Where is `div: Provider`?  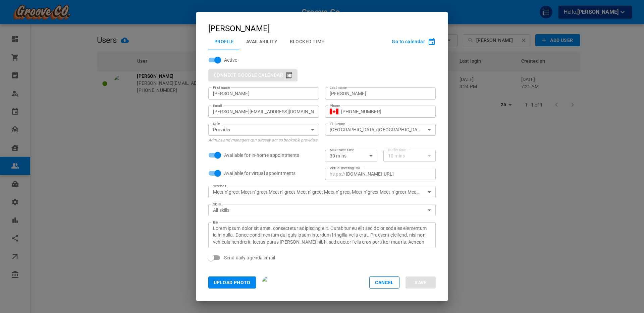 div: Provider is located at coordinates (264, 130).